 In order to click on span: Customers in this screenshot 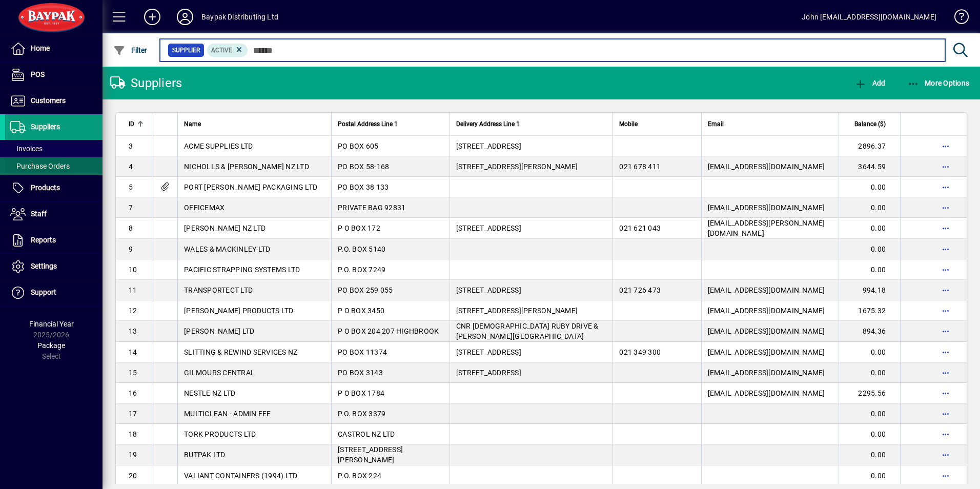, I will do `click(48, 100)`.